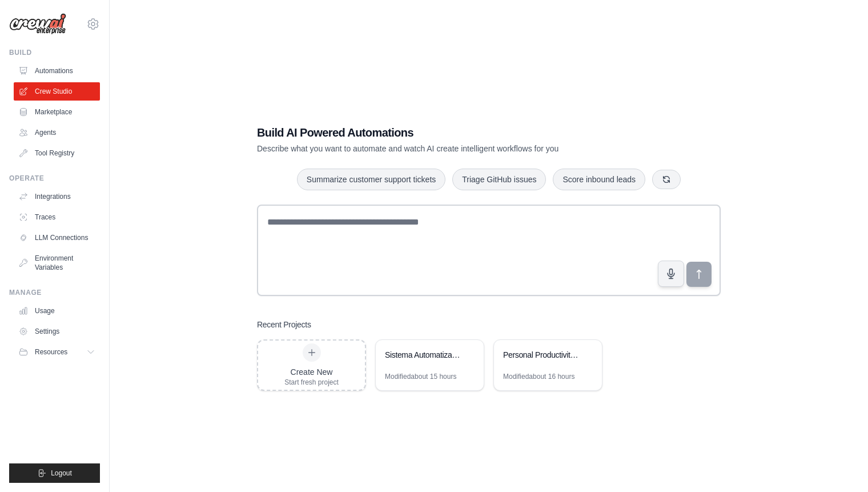 Image resolution: width=868 pixels, height=492 pixels. I want to click on a: Automations, so click(56, 71).